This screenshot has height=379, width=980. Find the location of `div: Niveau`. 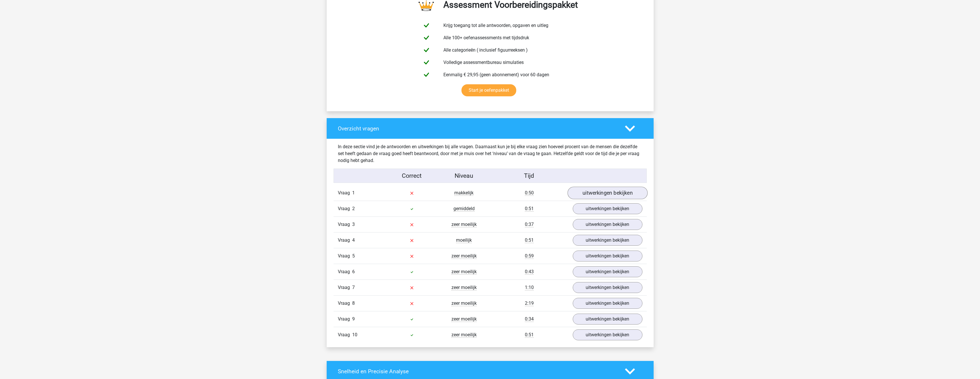

div: Niveau is located at coordinates (464, 176).